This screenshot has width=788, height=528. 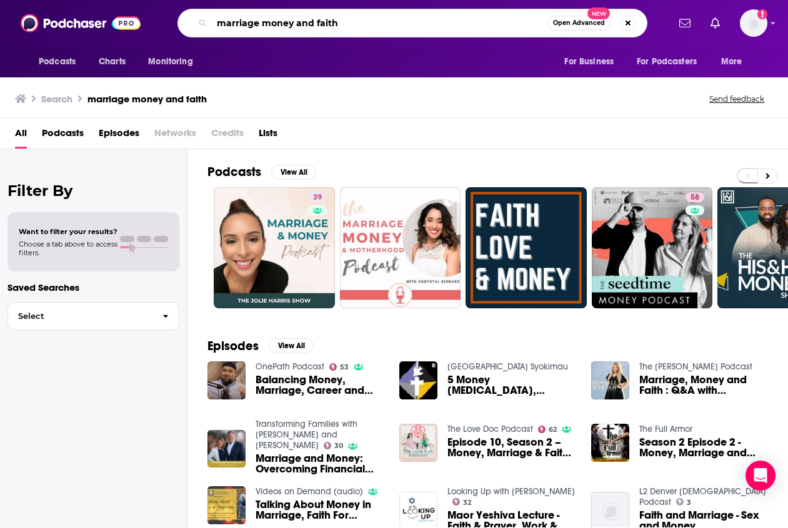 I want to click on a: Episodes, so click(x=119, y=136).